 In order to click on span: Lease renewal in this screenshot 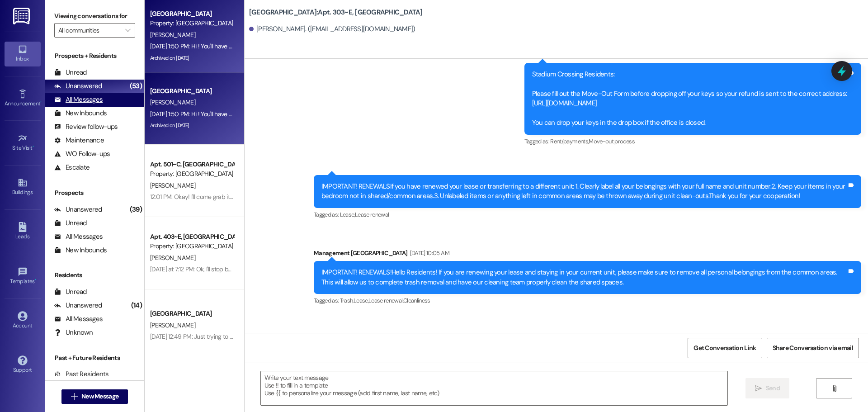, I will do `click(372, 214)`.